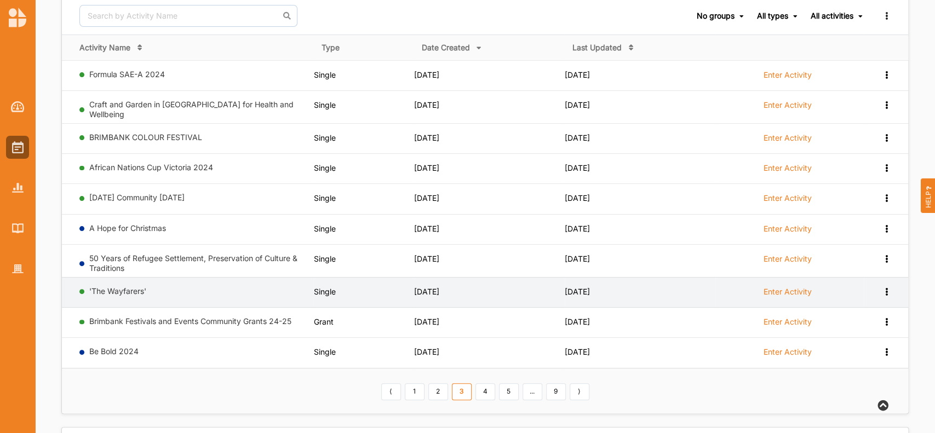 The image size is (935, 433). I want to click on img: Dashboard, so click(18, 107).